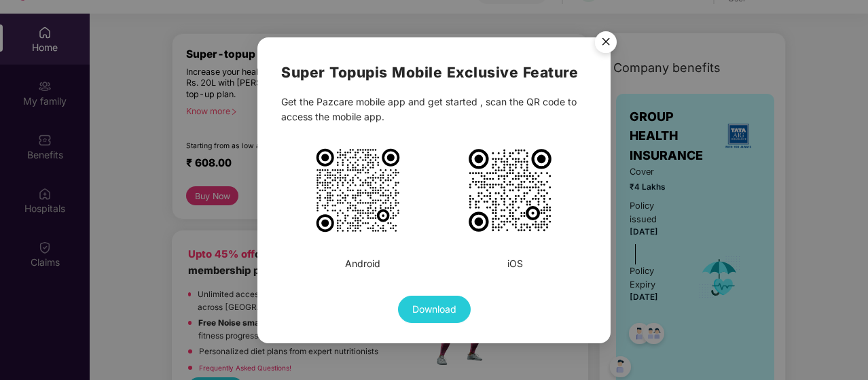  Describe the element at coordinates (434, 109) in the screenshot. I see `div: Get the Pazcare mobile app and get started , scan the QR code to access the mobile app.` at that location.